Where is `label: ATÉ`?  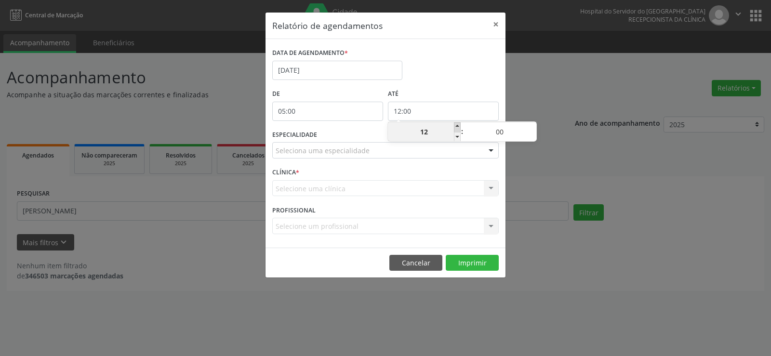 label: ATÉ is located at coordinates (443, 94).